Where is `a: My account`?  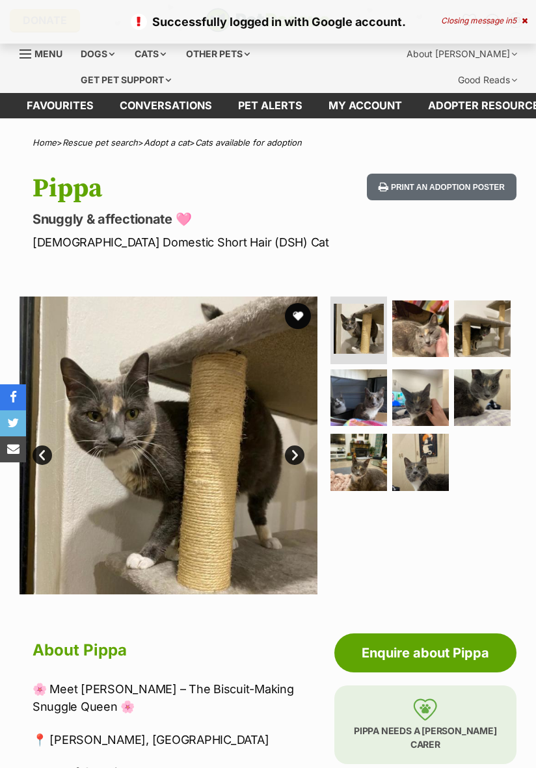 a: My account is located at coordinates (365, 105).